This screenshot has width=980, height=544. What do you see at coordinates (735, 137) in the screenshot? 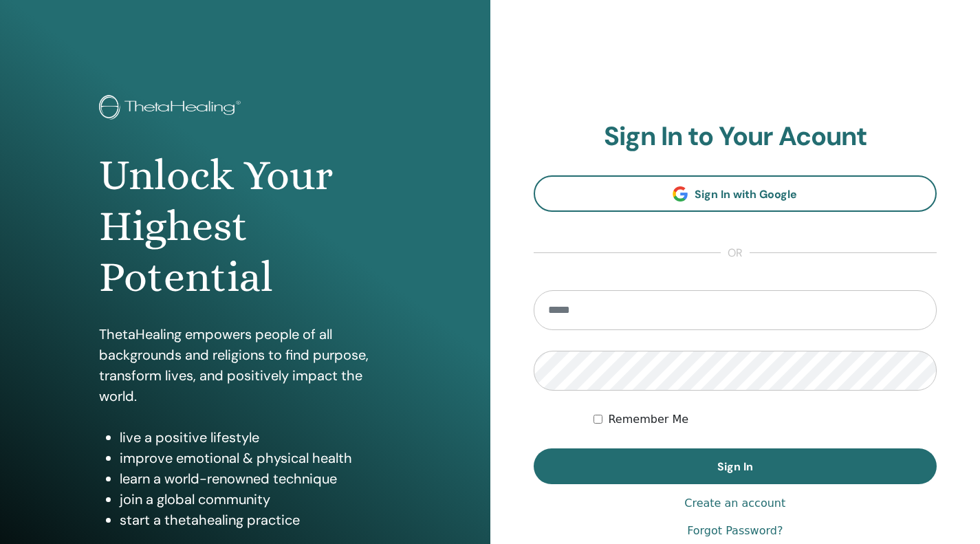
I see `h2: Sign In to Your Acount` at bounding box center [735, 137].